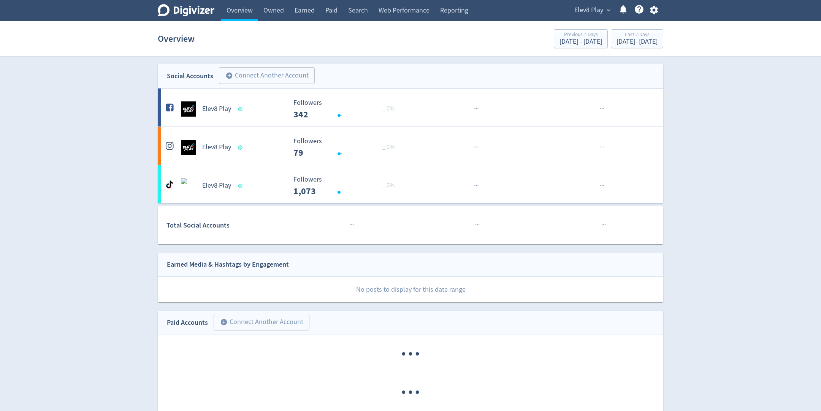  What do you see at coordinates (227, 225) in the screenshot?
I see `div: Total Social Accounts` at bounding box center [227, 225].